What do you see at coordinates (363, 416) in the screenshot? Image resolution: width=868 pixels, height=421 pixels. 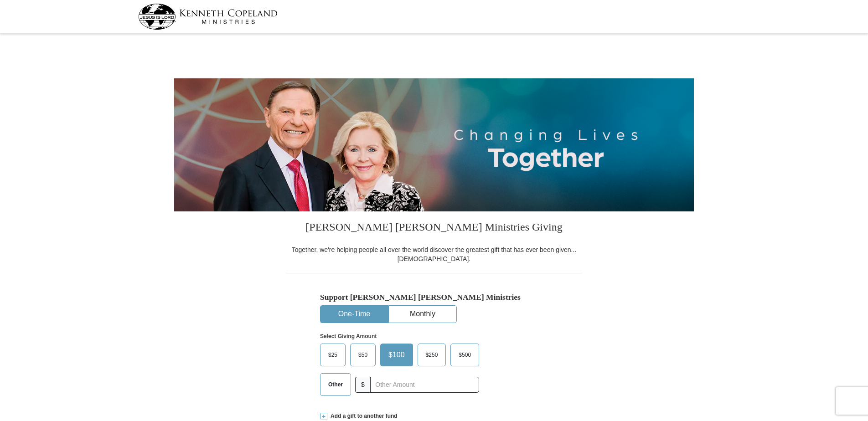 I see `span: Add a gift to another fund` at bounding box center [363, 416].